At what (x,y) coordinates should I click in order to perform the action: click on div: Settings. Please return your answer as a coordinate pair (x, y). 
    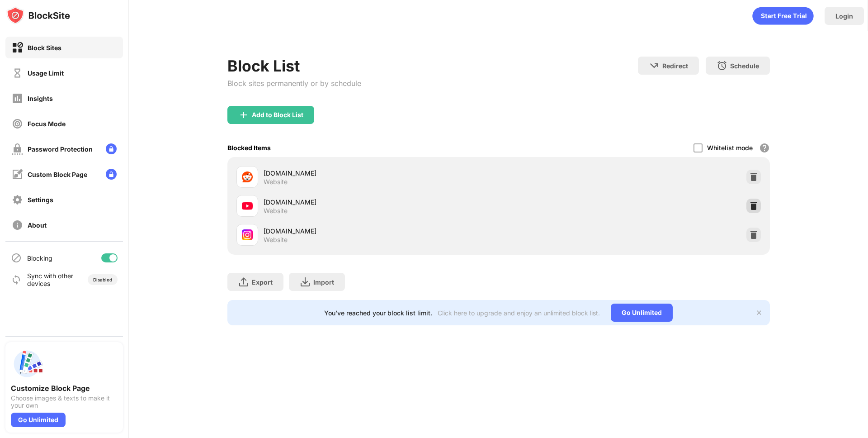
    Looking at the image, I should click on (40, 199).